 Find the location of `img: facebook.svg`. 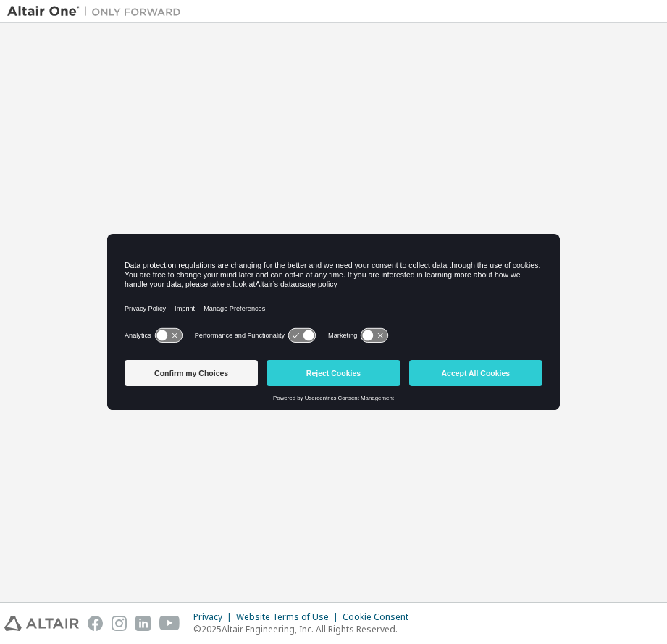

img: facebook.svg is located at coordinates (95, 623).